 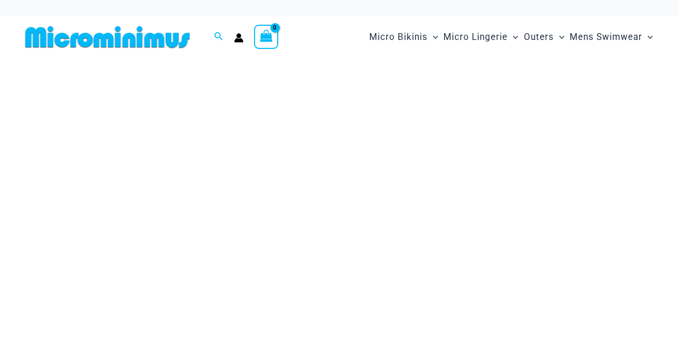 What do you see at coordinates (476, 37) in the screenshot?
I see `span: Micro Lingerie` at bounding box center [476, 37].